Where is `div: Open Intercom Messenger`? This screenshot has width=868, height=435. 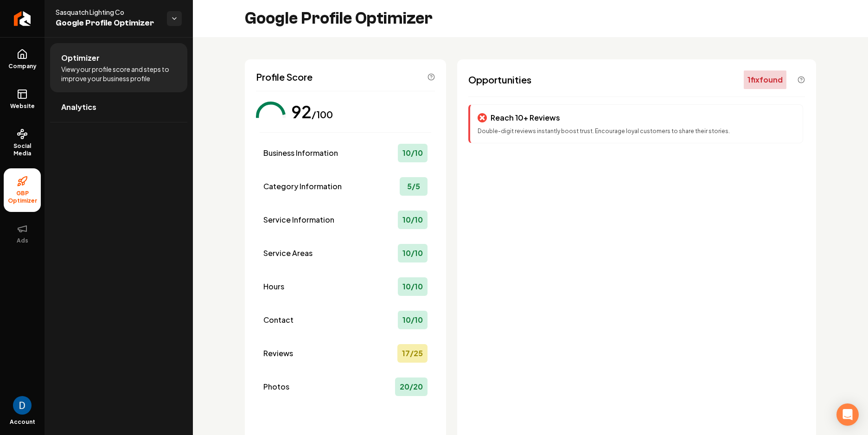
div: Open Intercom Messenger is located at coordinates (847, 414).